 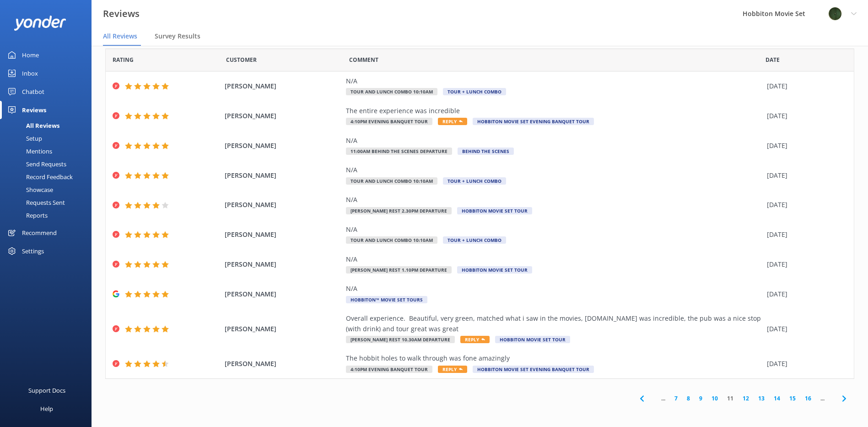 I want to click on a: 10, so click(x=714, y=398).